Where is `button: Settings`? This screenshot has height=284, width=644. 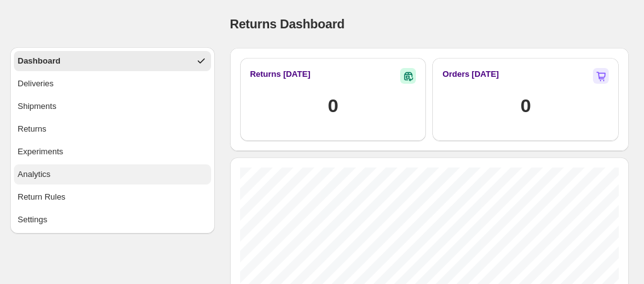
button: Settings is located at coordinates (112, 220).